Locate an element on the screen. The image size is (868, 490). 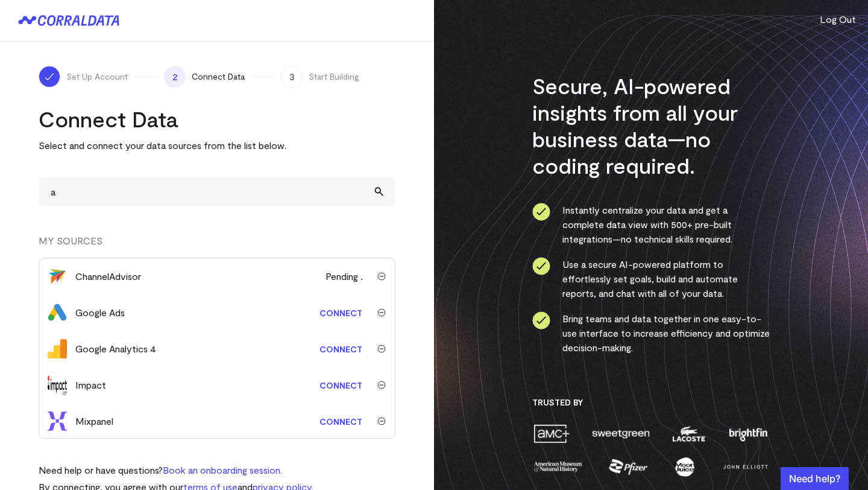
span: Pending is located at coordinates (346, 277).